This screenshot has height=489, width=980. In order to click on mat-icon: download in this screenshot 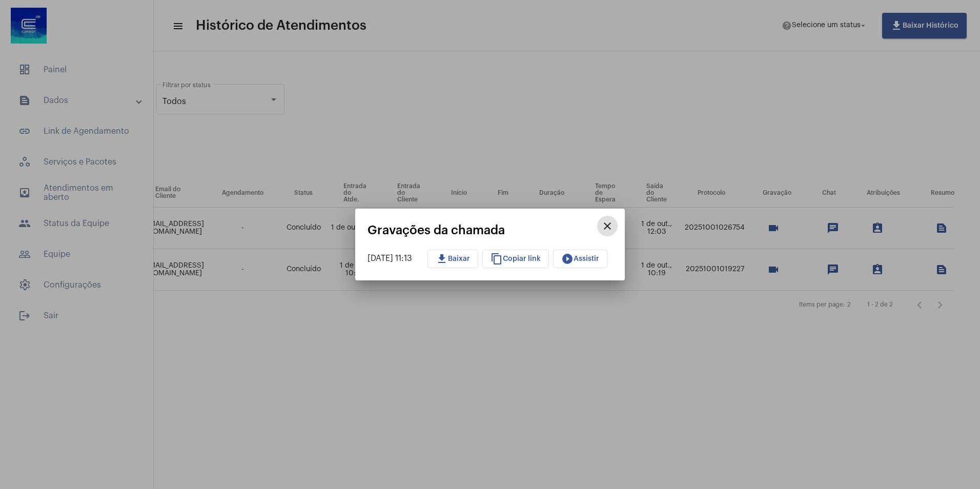, I will do `click(442, 259)`.